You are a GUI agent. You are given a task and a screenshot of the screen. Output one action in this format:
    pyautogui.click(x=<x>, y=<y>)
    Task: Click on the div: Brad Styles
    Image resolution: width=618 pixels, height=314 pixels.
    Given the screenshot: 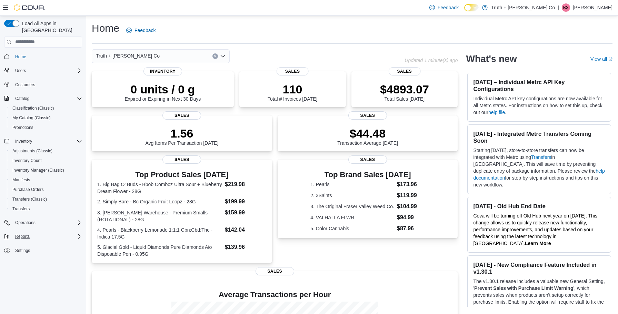 What is the action you would take?
    pyautogui.click(x=566, y=8)
    